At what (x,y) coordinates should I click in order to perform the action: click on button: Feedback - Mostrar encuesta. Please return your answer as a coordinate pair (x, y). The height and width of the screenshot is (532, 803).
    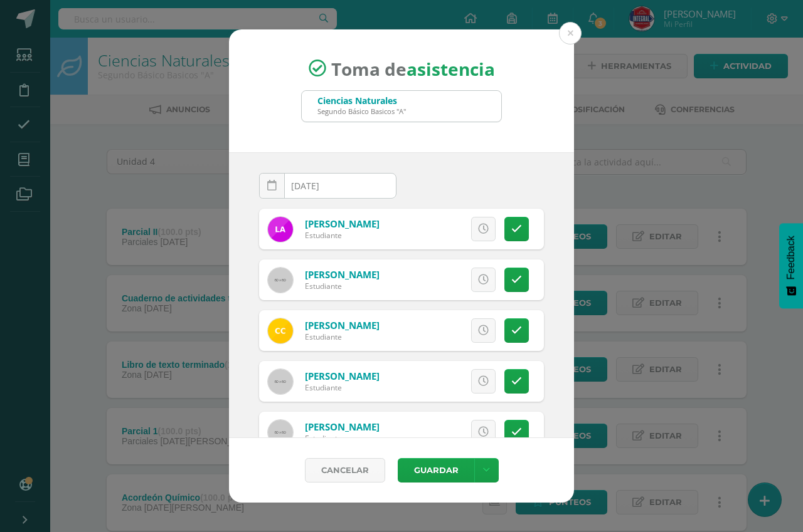
    Looking at the image, I should click on (791, 266).